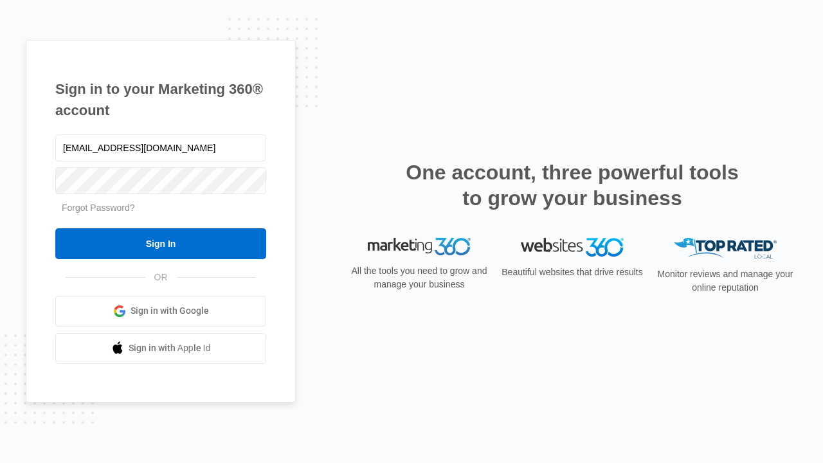 This screenshot has width=823, height=463. Describe the element at coordinates (161, 349) in the screenshot. I see `a: Sign in with Apple Id` at that location.